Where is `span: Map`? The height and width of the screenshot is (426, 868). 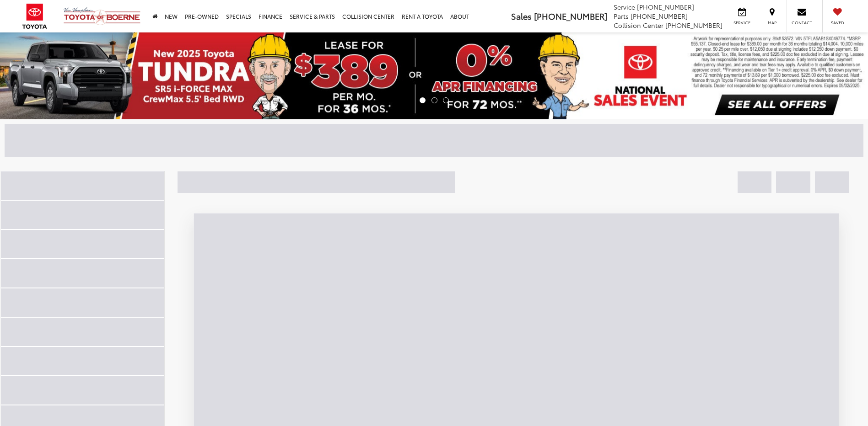
span: Map is located at coordinates (771, 23).